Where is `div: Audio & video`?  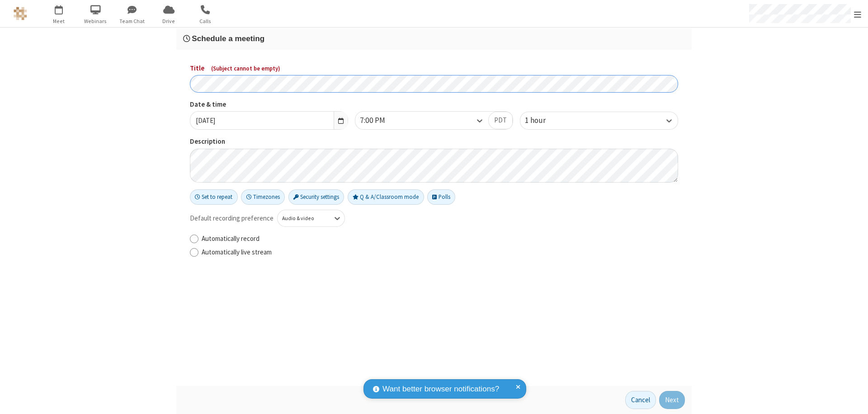 div: Audio & video is located at coordinates (303, 218).